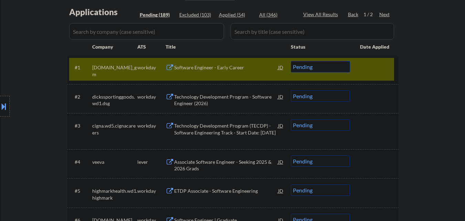  What do you see at coordinates (375, 47) in the screenshot?
I see `div: Date Applied` at bounding box center [375, 47].